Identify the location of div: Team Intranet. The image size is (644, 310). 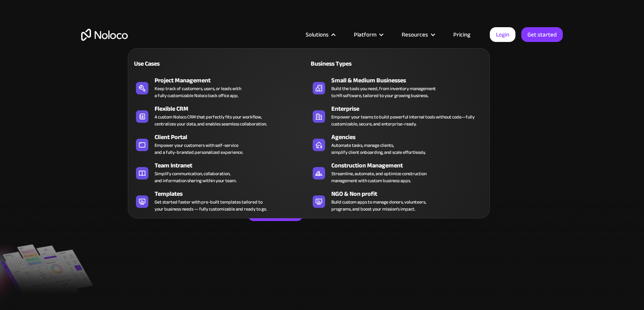
(234, 166).